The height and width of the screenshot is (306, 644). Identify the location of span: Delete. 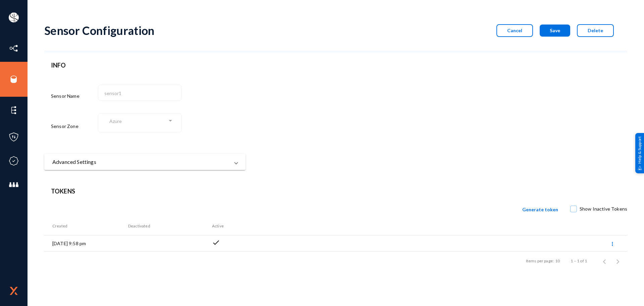
(595, 30).